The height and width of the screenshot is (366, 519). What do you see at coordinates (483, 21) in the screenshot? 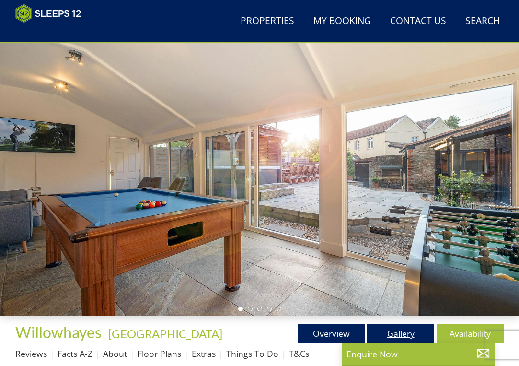
I see `a: Search` at bounding box center [483, 21].